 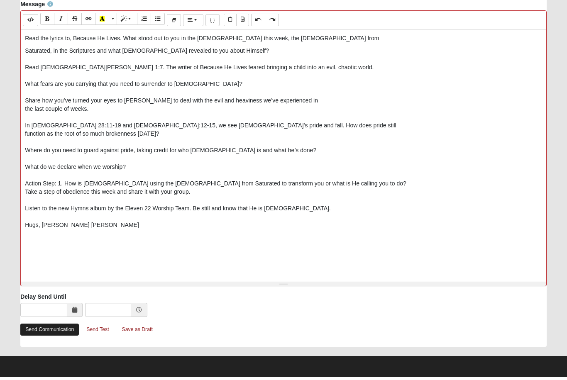 What do you see at coordinates (283, 195) in the screenshot?
I see `div: Take a step of obedience this week and share it with your group.` at bounding box center [283, 195].